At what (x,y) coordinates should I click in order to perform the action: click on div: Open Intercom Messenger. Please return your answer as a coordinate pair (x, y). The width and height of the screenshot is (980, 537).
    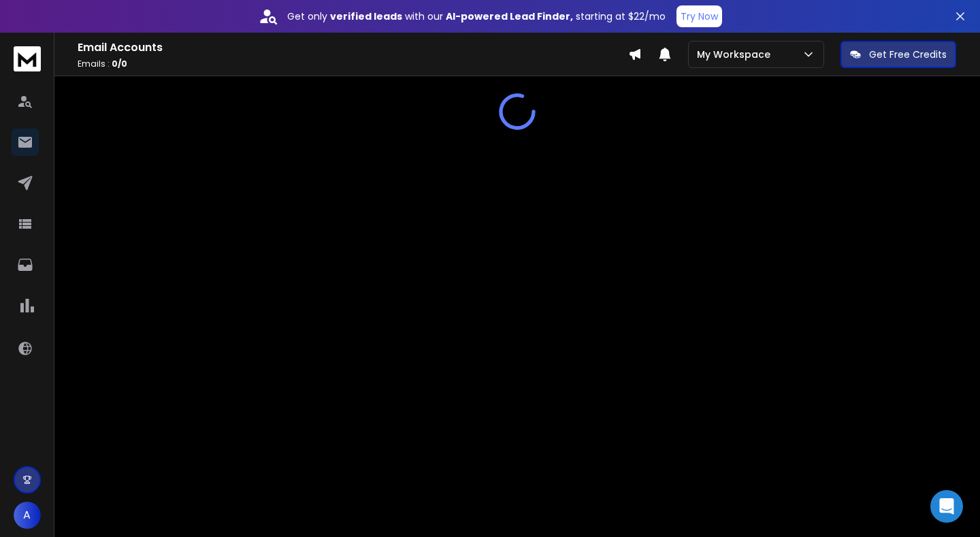
    Looking at the image, I should click on (947, 506).